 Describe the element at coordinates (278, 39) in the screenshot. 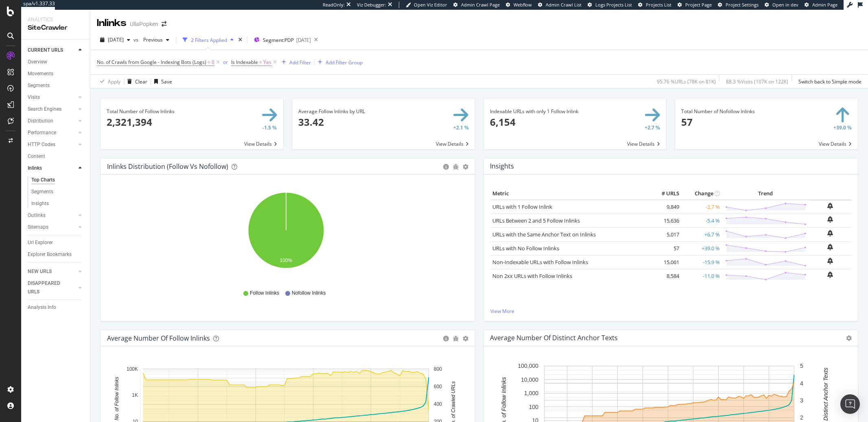

I see `span: Segment: PDP` at that location.